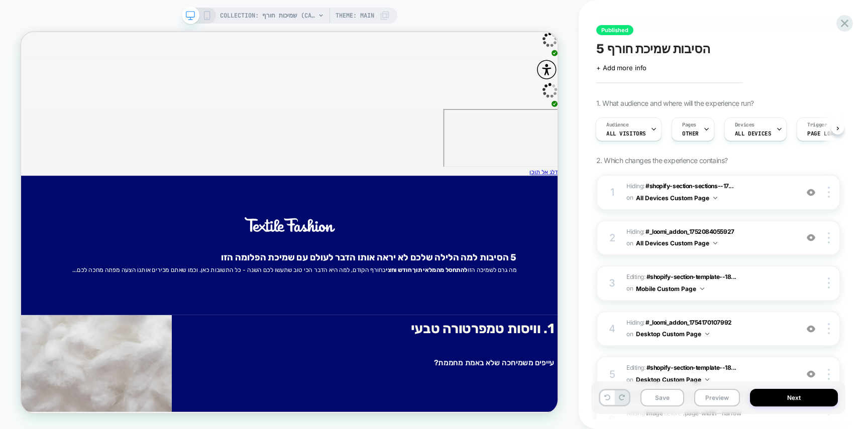  I want to click on p: מה גרם לשמיכה הזו בחורף הקודם, למה היא הדבר הכי טוב שתעשו לכם השנה - כל התשובות כאן. וכמו שאתם מכ..., so click(358, 317).